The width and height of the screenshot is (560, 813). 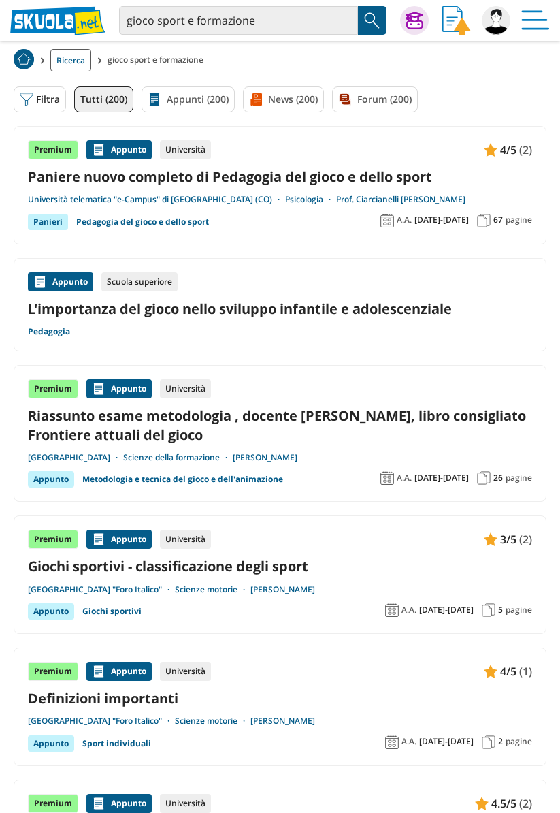 I want to click on img: Home, so click(x=24, y=59).